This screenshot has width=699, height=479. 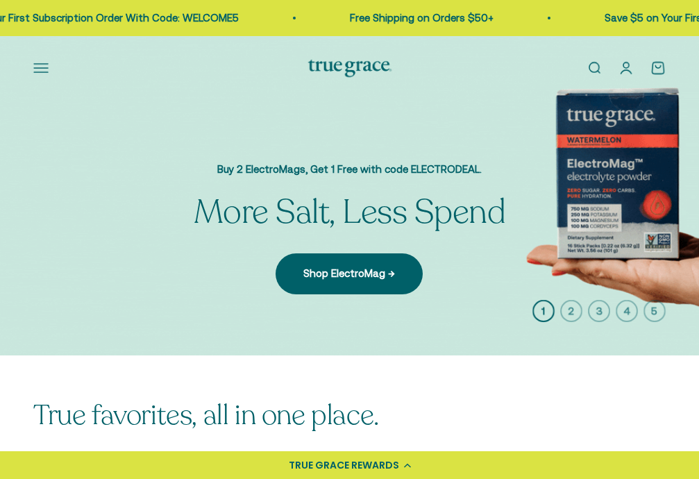 I want to click on split-lines: More Salt, Less Spend, so click(x=350, y=212).